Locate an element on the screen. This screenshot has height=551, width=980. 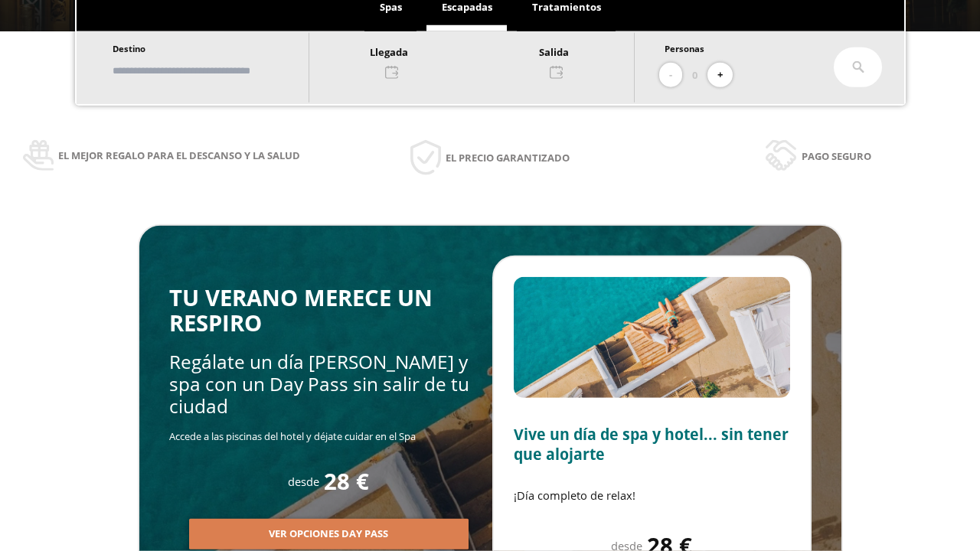
span: TU VERANO MERECE UN RESPIRO is located at coordinates (301, 310).